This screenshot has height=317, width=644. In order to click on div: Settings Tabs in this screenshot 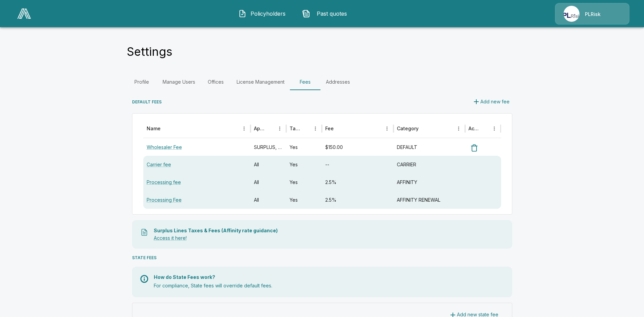, I will do `click(322, 82)`.